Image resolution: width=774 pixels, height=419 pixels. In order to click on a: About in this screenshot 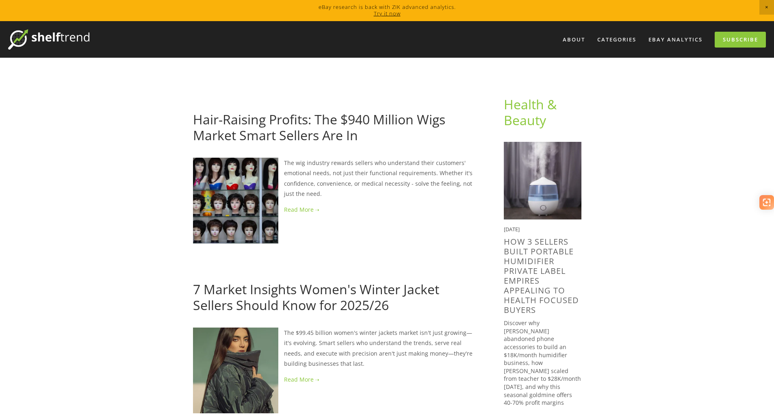, I will do `click(574, 39)`.